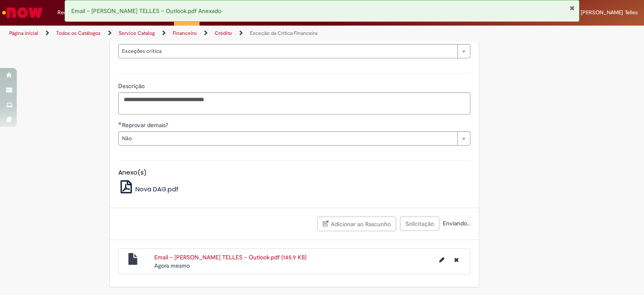 The height and width of the screenshot is (295, 644). I want to click on span: Motivo, so click(132, 38).